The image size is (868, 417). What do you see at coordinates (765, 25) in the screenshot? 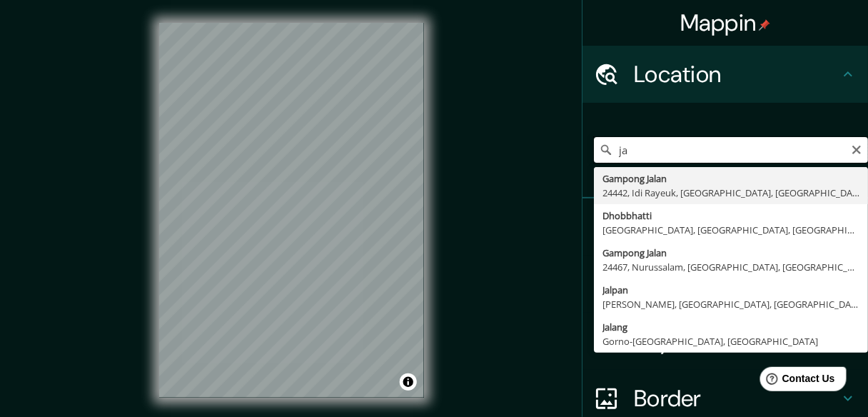
I see `img: pin-icon.png` at bounding box center [765, 25].